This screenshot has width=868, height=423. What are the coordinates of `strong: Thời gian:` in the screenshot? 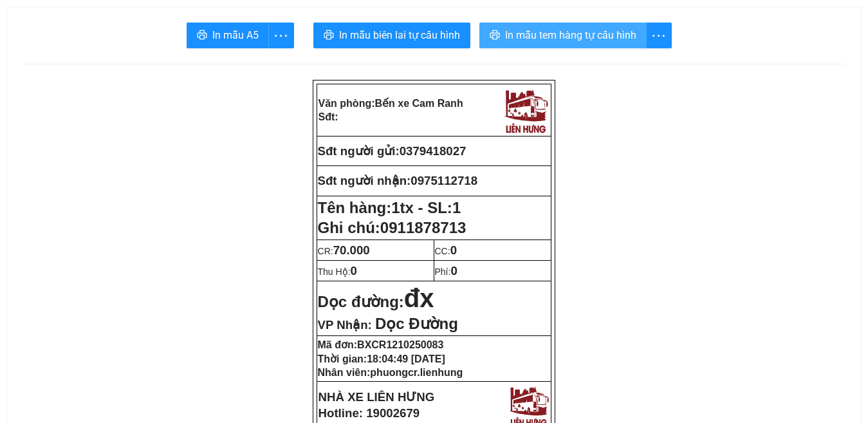 It's located at (382, 358).